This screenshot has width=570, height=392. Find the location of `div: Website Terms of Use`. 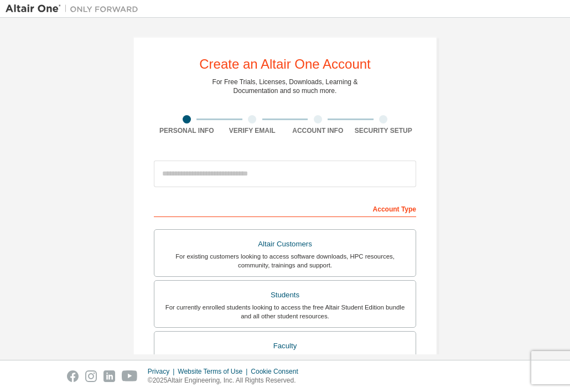

div: Website Terms of Use is located at coordinates (214, 371).